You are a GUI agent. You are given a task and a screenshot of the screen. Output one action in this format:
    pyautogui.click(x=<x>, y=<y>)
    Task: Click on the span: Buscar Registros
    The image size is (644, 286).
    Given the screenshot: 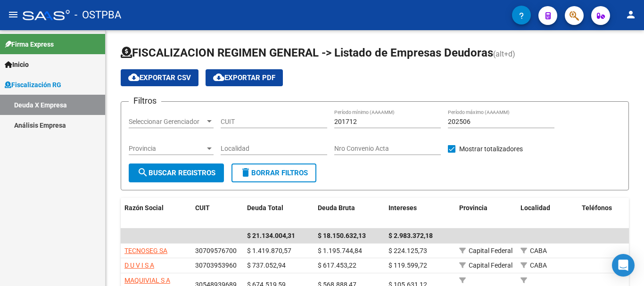 What is the action you would take?
    pyautogui.click(x=176, y=173)
    